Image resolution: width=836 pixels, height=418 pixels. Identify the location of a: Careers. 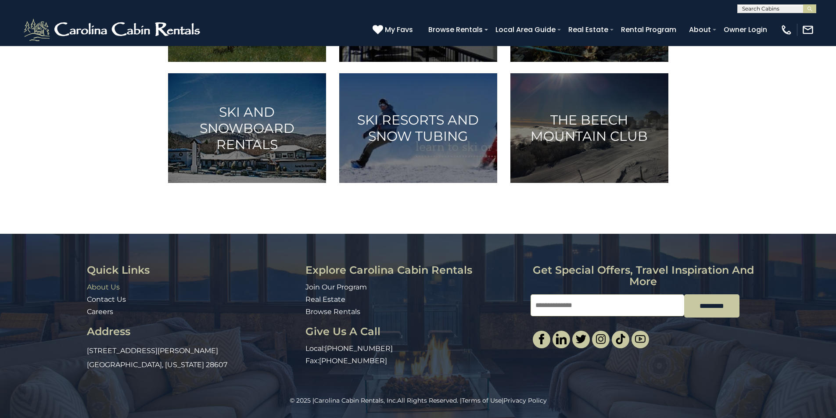
(100, 312).